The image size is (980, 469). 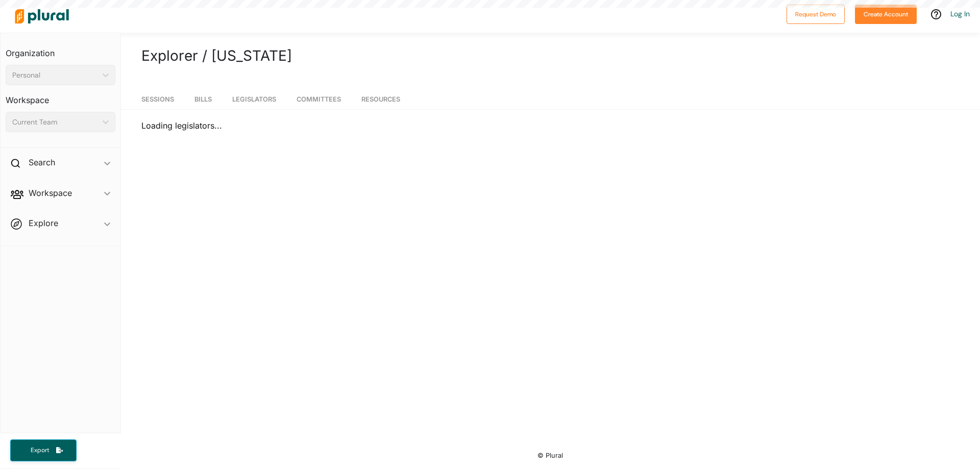 I want to click on button: Request Demo, so click(x=815, y=14).